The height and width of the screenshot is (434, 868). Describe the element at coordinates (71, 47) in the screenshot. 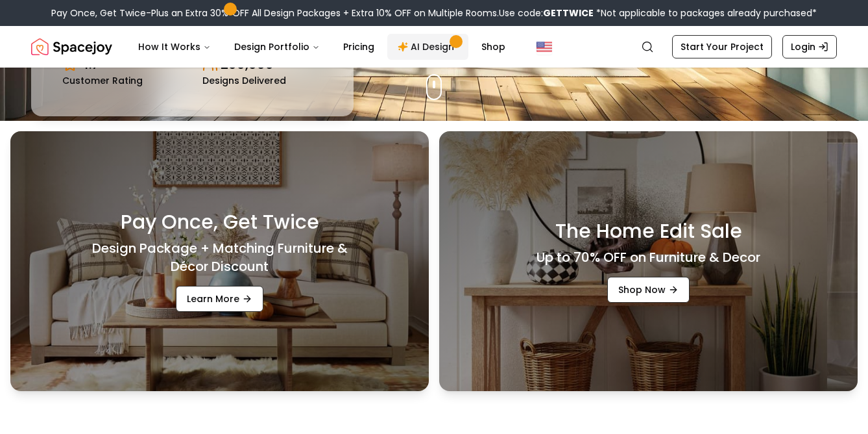

I see `a: Spacejoy` at that location.